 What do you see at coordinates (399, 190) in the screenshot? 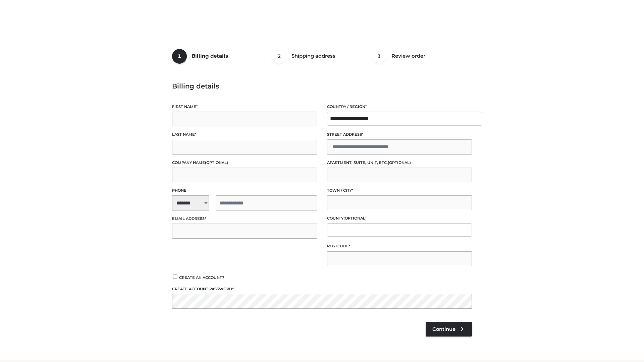
I see `label: Town / City` at bounding box center [399, 190].